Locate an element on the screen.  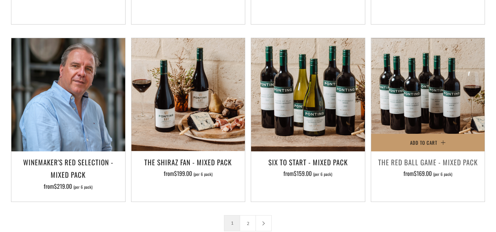
span: 1 is located at coordinates (232, 224).